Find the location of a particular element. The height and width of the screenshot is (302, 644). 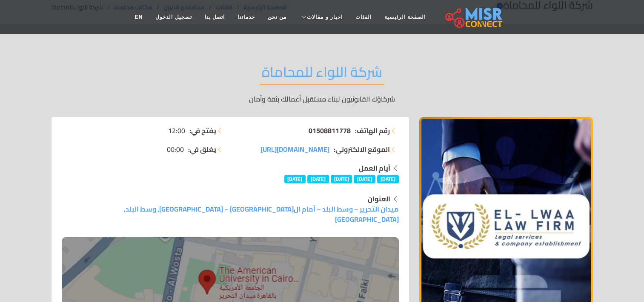

h2: شركة اللواء للمحاماة is located at coordinates (322, 74).